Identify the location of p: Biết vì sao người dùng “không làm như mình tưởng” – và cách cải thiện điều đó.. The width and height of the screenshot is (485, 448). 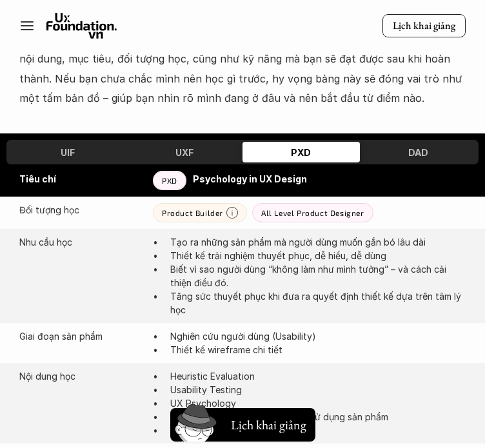
(318, 276).